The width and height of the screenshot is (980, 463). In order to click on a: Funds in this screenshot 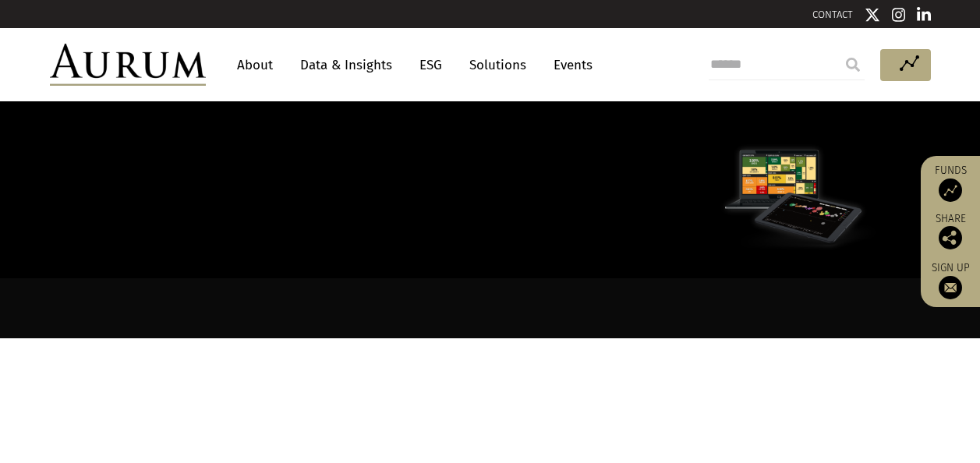, I will do `click(950, 182)`.